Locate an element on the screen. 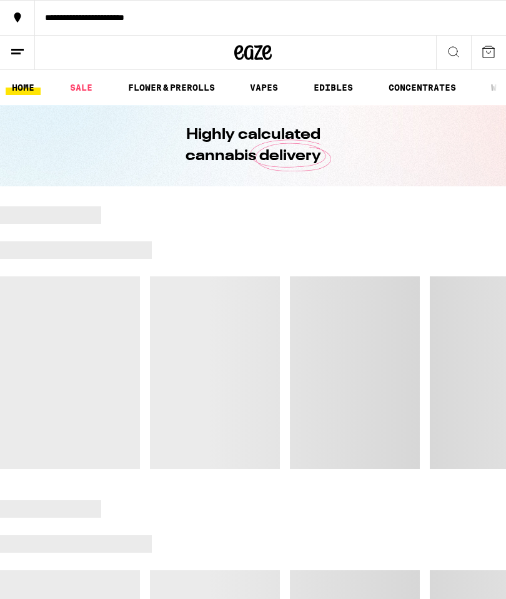  a: VAPES is located at coordinates (264, 87).